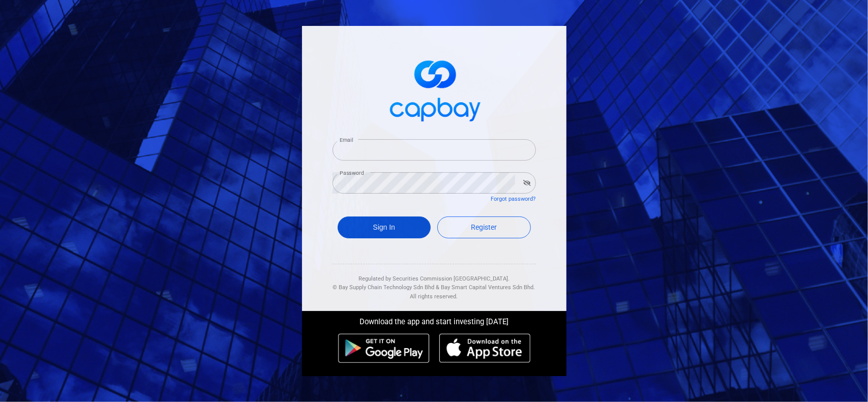  Describe the element at coordinates (513, 199) in the screenshot. I see `a: Forgot password?` at that location.